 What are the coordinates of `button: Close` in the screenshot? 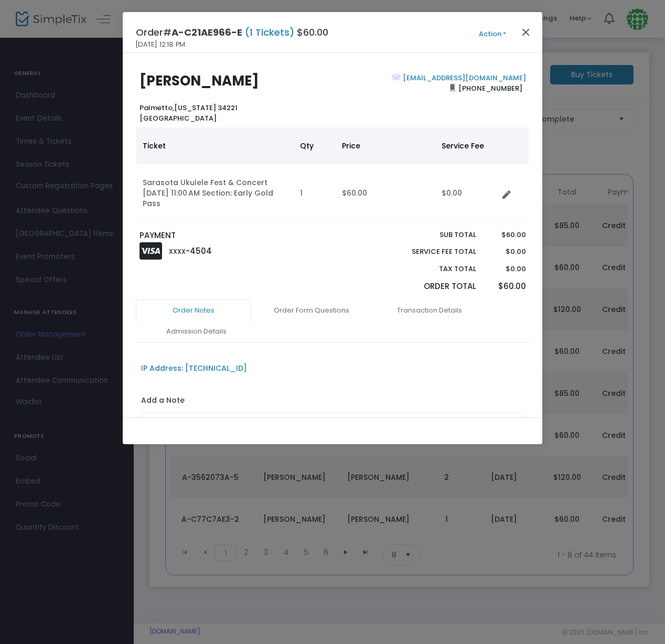 It's located at (526, 32).